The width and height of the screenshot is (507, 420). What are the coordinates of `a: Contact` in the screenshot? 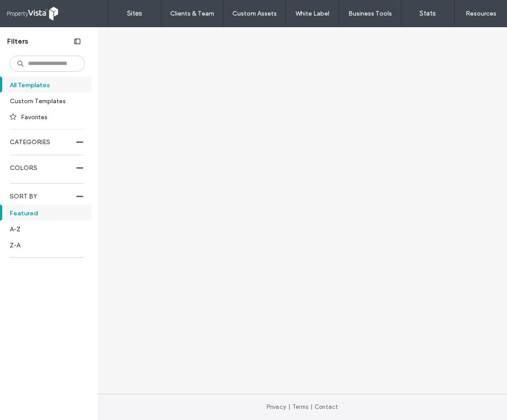 It's located at (327, 407).